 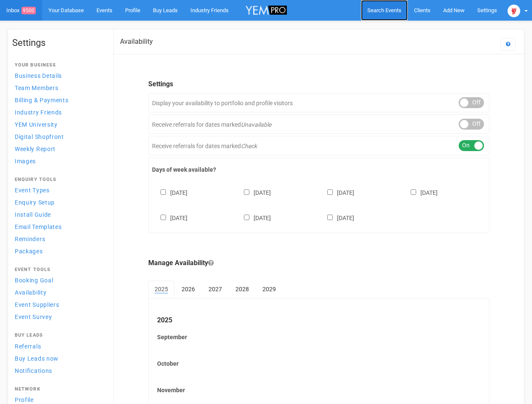 What do you see at coordinates (319, 364) in the screenshot?
I see `label: October` at bounding box center [319, 364].